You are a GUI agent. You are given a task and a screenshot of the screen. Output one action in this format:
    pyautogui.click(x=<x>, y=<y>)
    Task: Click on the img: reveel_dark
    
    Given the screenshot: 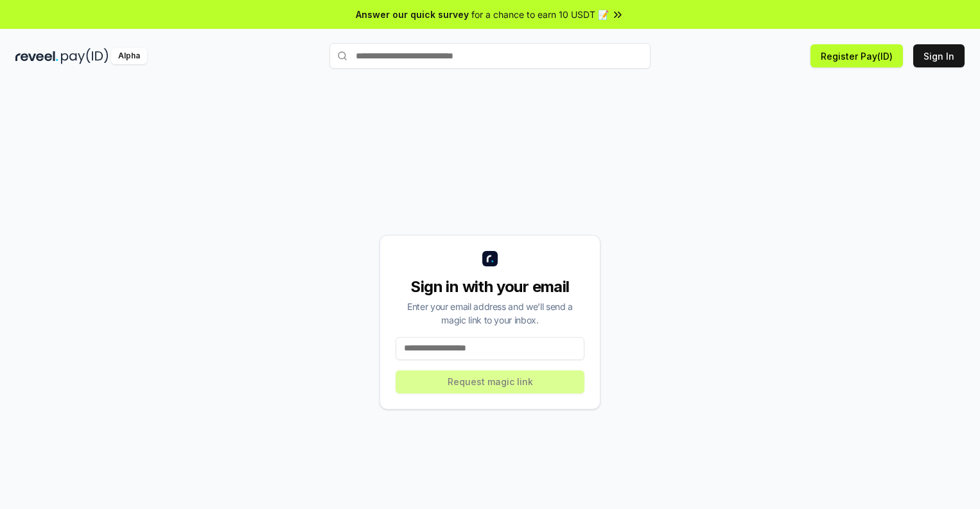 What is the action you would take?
    pyautogui.click(x=37, y=56)
    